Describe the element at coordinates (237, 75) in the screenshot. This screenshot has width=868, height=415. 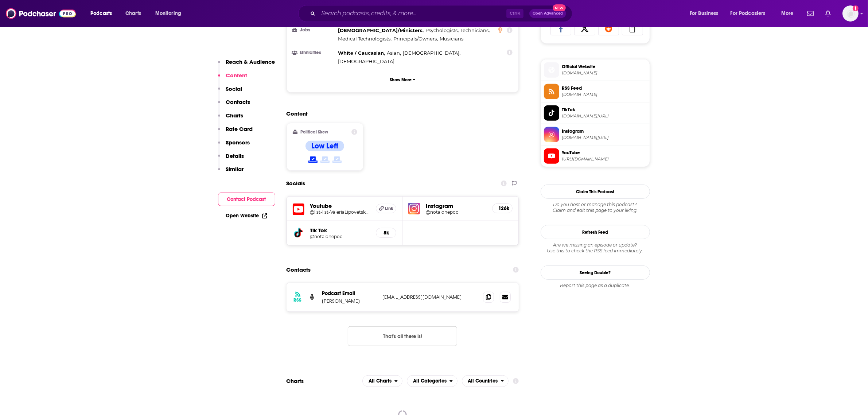
I see `p: Content` at that location.